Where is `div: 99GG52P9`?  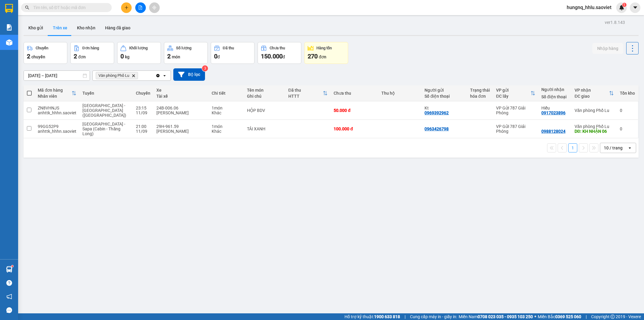 div: 99GG52P9 is located at coordinates (57, 126).